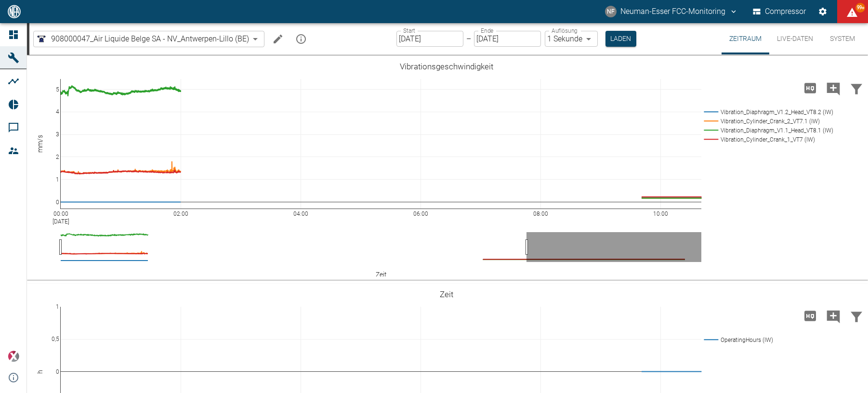  What do you see at coordinates (14, 11) in the screenshot?
I see `img: logo` at bounding box center [14, 11].